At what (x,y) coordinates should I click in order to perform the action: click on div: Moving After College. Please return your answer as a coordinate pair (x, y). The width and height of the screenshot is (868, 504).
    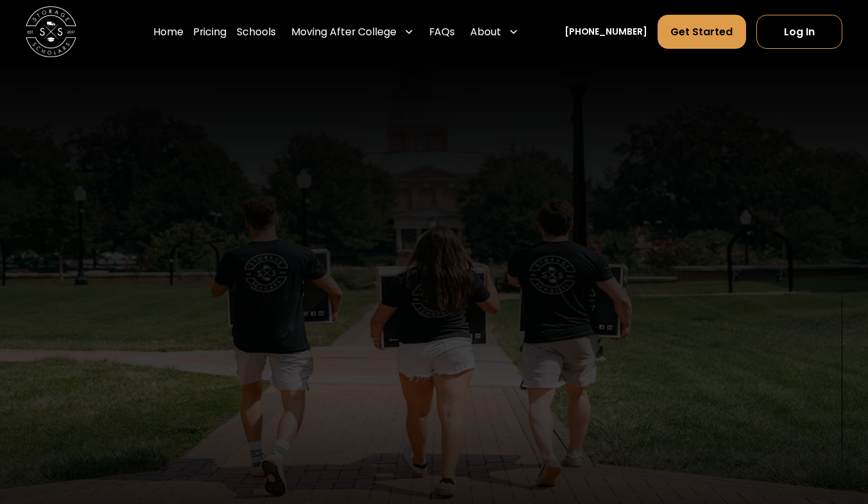
    Looking at the image, I should click on (344, 32).